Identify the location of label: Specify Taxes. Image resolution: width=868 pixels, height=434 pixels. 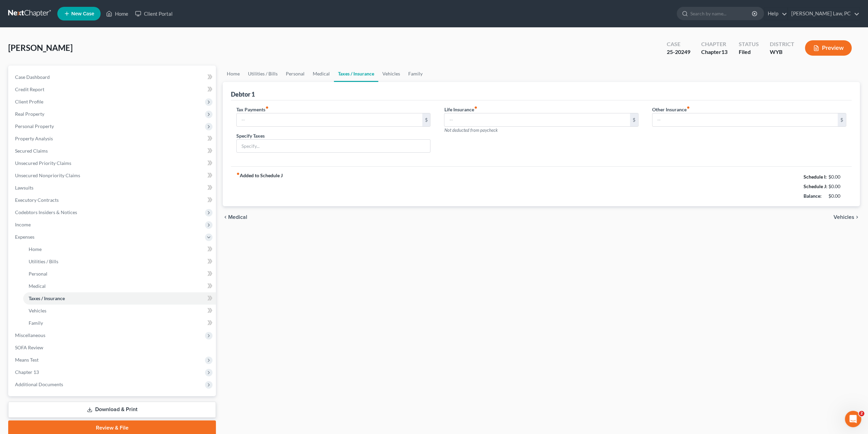
(250, 135).